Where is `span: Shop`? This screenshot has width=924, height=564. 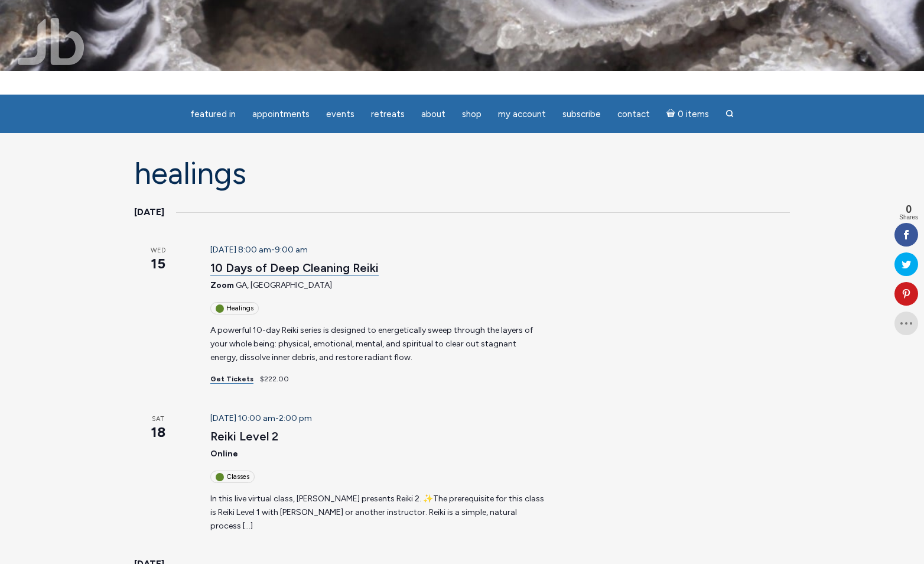 span: Shop is located at coordinates (472, 114).